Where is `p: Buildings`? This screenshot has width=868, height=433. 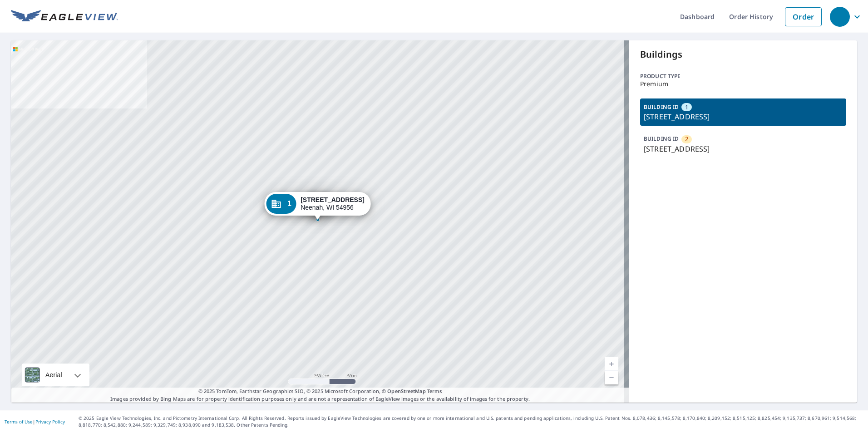 p: Buildings is located at coordinates (743, 55).